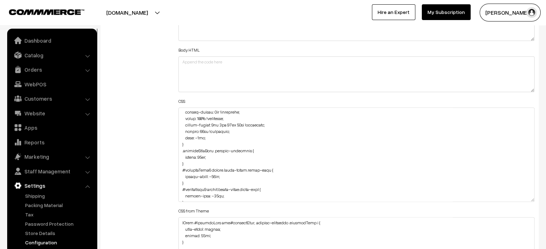 This screenshot has height=249, width=546. What do you see at coordinates (52, 143) in the screenshot?
I see `a: Reports` at bounding box center [52, 143].